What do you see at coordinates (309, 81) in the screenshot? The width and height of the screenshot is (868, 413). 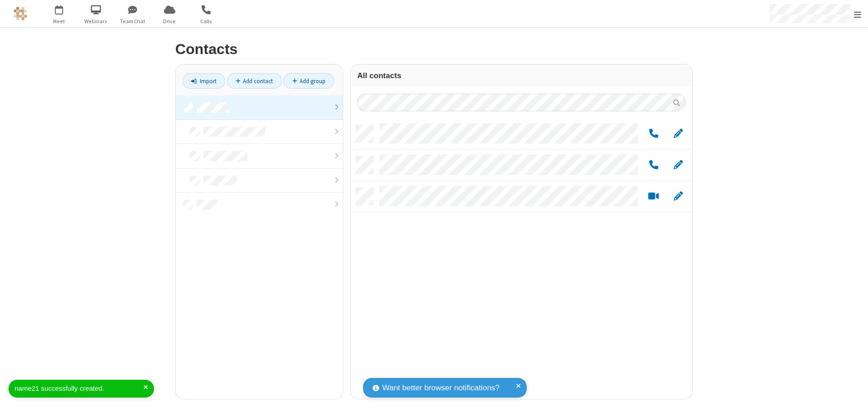 I see `a: Add group` at bounding box center [309, 81].